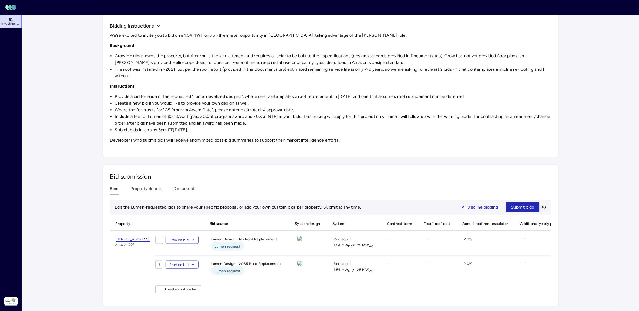  What do you see at coordinates (146, 190) in the screenshot?
I see `button: Property details` at bounding box center [146, 190].